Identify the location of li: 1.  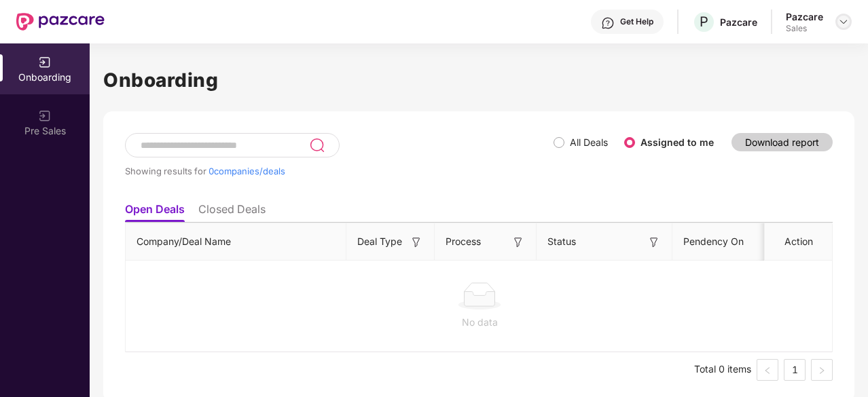
(794, 370).